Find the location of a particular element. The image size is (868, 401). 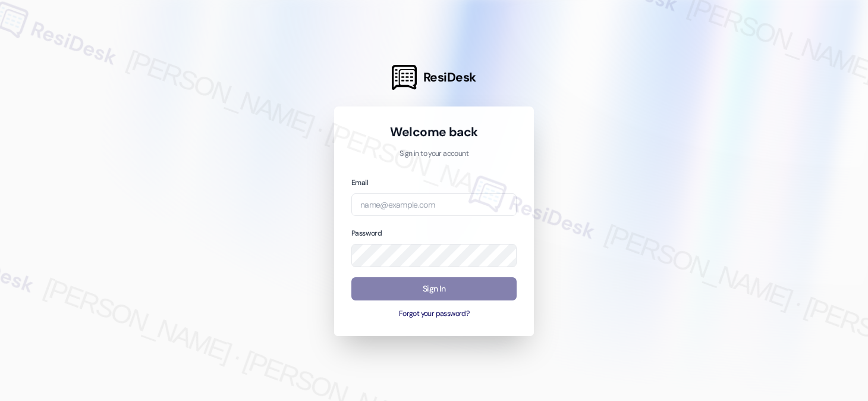

label: Password is located at coordinates (366, 233).